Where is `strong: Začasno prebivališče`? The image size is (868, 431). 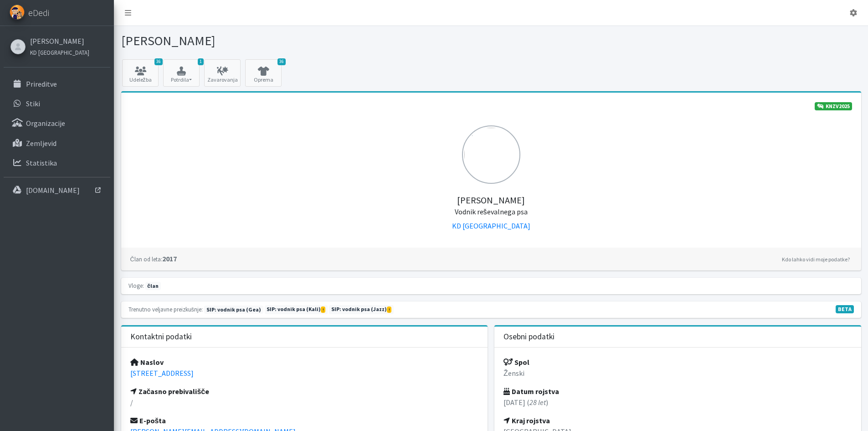
strong: Začasno prebivališče is located at coordinates (170, 391).